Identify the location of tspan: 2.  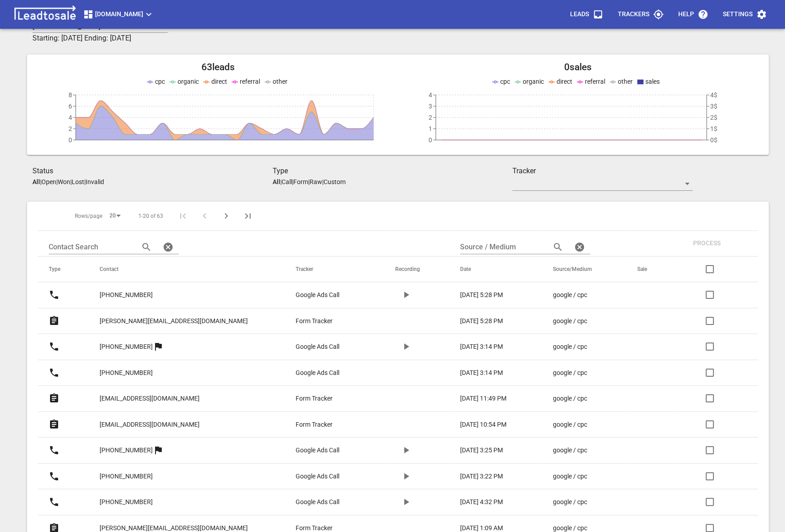
(431, 118).